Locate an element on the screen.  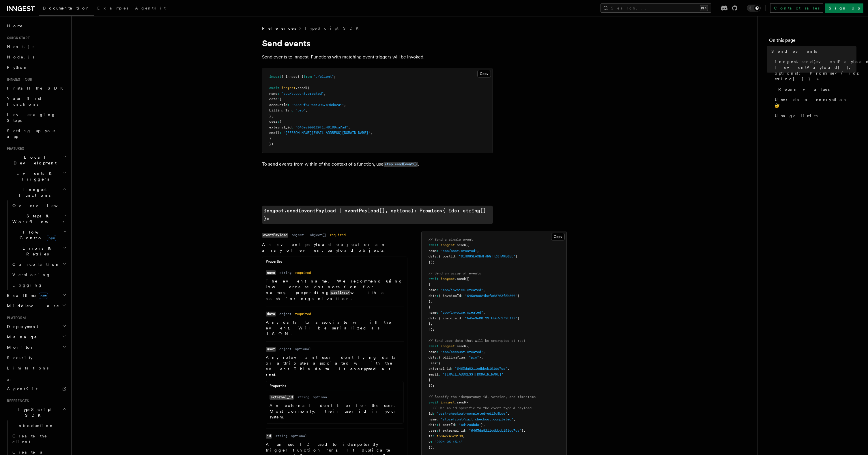
span: Create the client is located at coordinates (29, 439).